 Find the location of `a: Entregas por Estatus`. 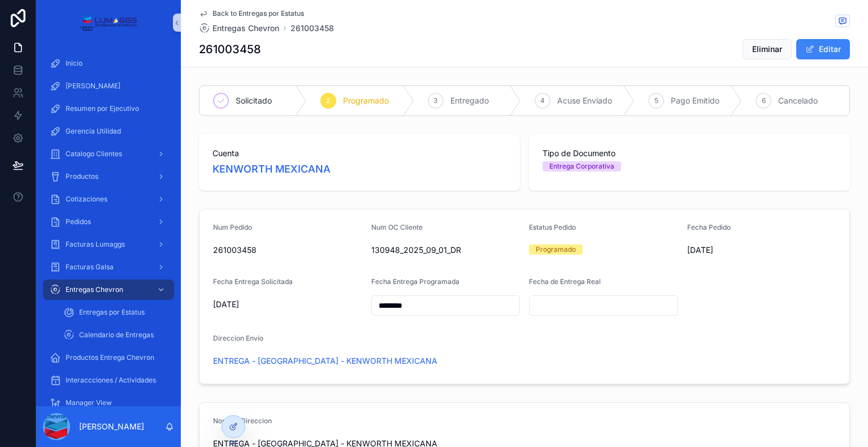

a: Entregas por Estatus is located at coordinates (116, 312).